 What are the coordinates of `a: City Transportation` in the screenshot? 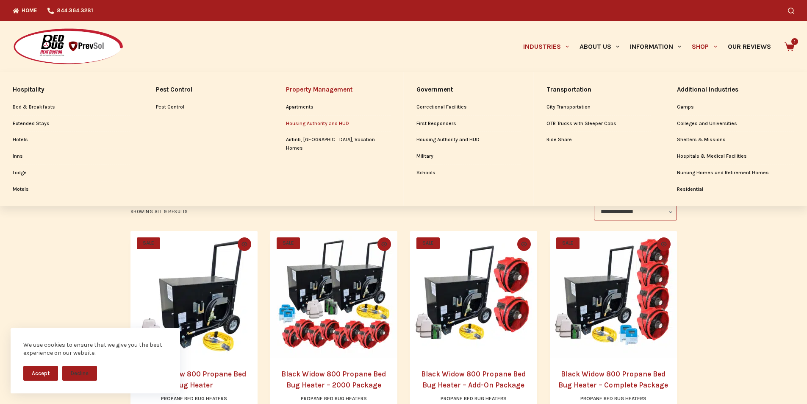 It's located at (599, 107).